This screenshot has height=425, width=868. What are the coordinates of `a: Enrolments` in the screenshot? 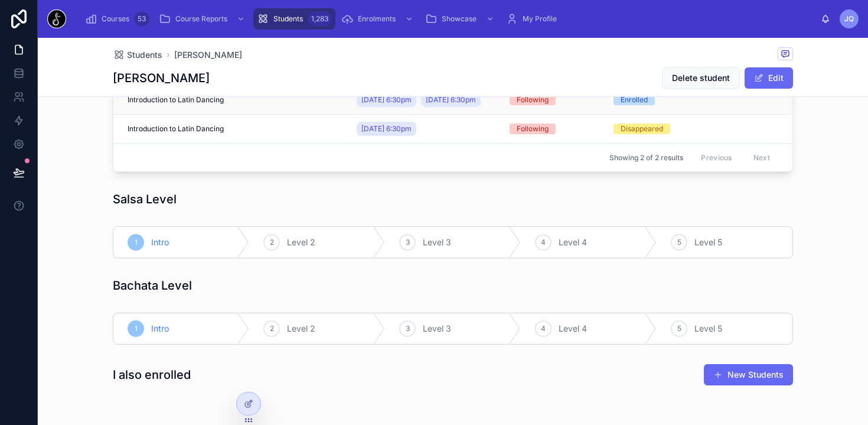 It's located at (378, 19).